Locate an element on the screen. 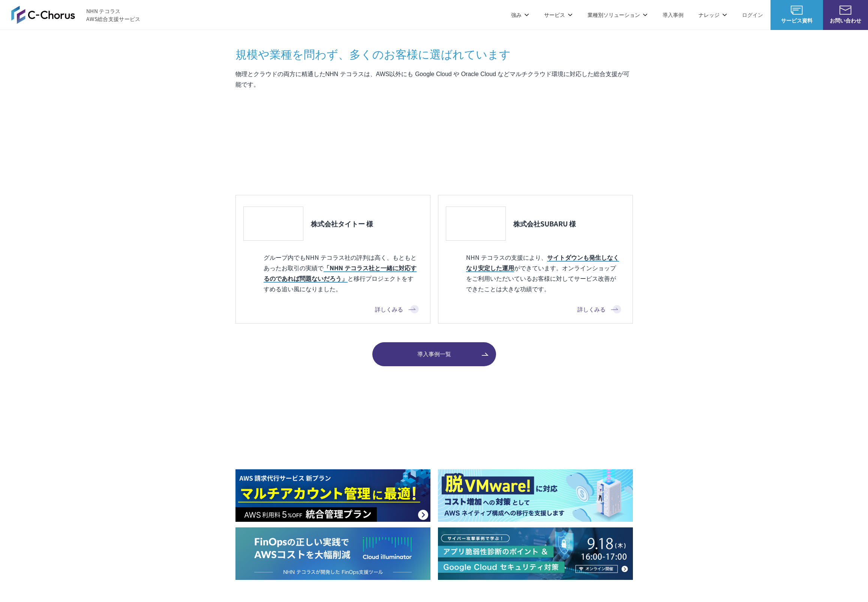  p: 業種別ソリューション is located at coordinates (617, 15).